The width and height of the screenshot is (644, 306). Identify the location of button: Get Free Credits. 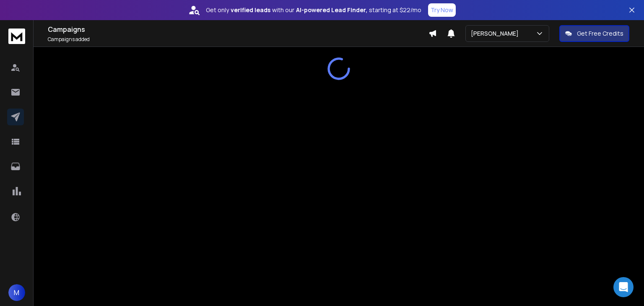
(594, 34).